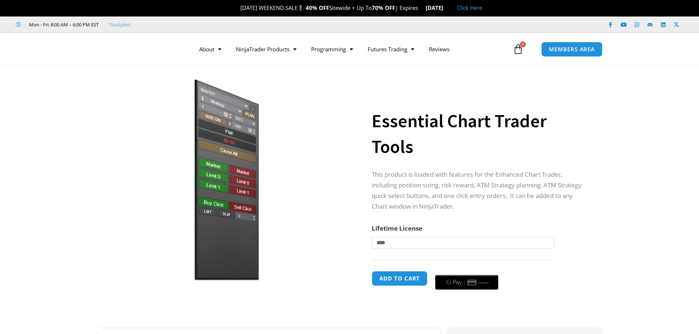 The image size is (699, 334). Describe the element at coordinates (126, 49) in the screenshot. I see `img: LogoAI | Affordable Indicators – NinjaTrader` at that location.